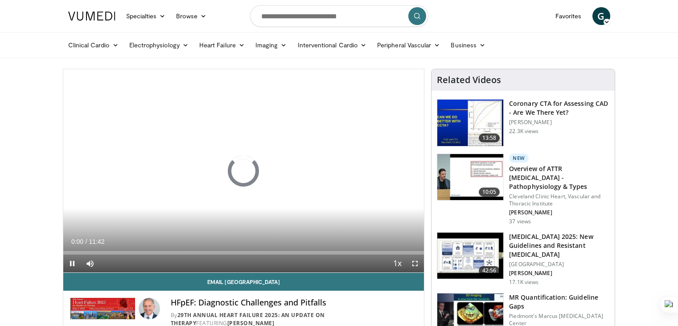 The image size is (678, 326). I want to click on input: Search topics, interventions, so click(339, 16).